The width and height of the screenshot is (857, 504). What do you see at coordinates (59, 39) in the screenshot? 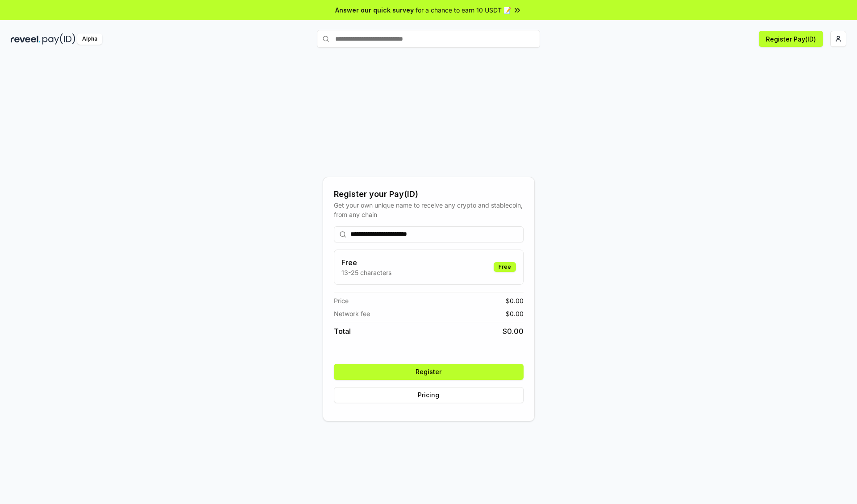
I see `img: pay_id` at bounding box center [59, 39].